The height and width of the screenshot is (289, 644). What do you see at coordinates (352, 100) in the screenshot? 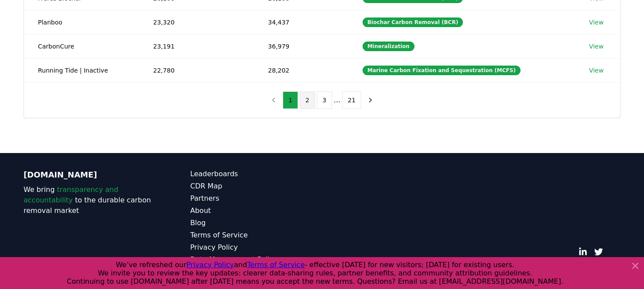
I see `button: 21` at bounding box center [352, 100].